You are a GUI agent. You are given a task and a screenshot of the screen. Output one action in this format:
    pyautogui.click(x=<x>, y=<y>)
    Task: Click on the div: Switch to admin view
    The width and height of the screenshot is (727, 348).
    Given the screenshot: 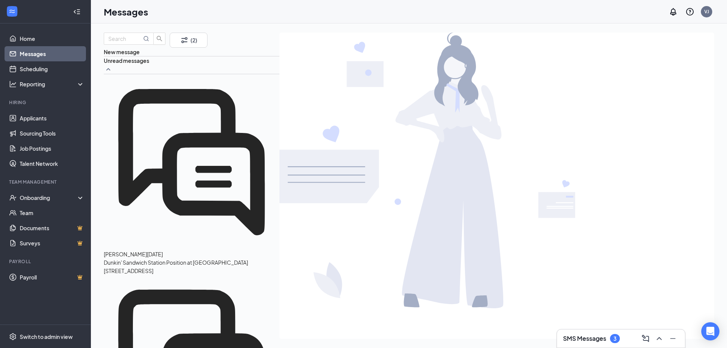 What is the action you would take?
    pyautogui.click(x=46, y=337)
    